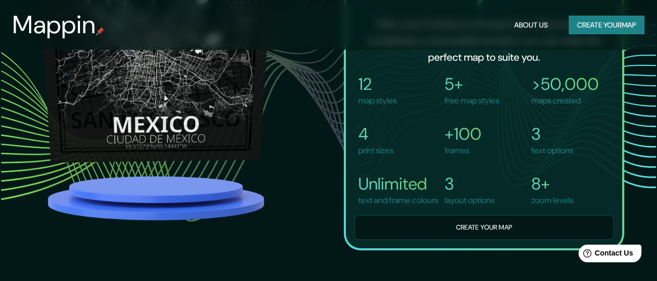 This screenshot has height=281, width=657. Describe the element at coordinates (378, 101) in the screenshot. I see `p: map styles` at that location.